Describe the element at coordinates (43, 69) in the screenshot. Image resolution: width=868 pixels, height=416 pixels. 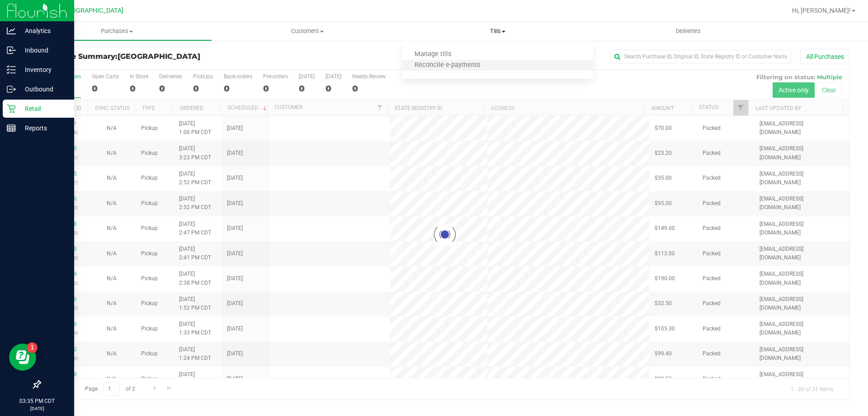
I see `p: Inventory` at that location.